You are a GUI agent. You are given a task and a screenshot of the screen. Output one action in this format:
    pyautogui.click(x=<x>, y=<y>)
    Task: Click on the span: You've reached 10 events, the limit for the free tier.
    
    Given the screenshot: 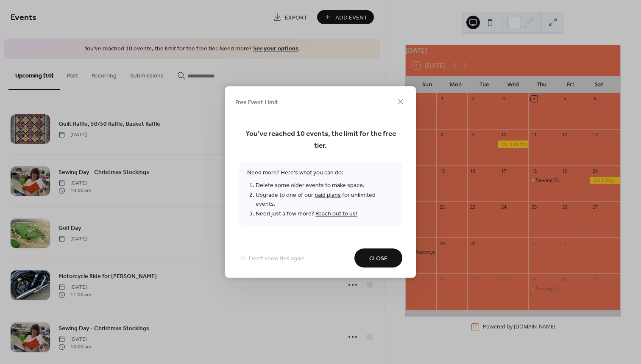 What is the action you would take?
    pyautogui.click(x=320, y=140)
    